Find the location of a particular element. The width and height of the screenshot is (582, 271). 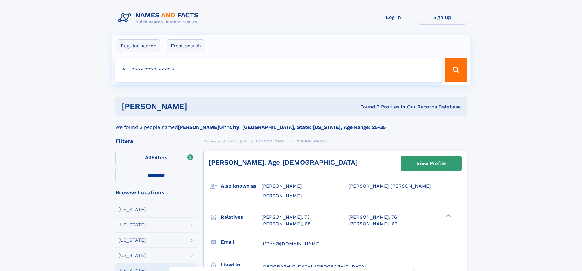

h3: Relatives is located at coordinates (241, 217).